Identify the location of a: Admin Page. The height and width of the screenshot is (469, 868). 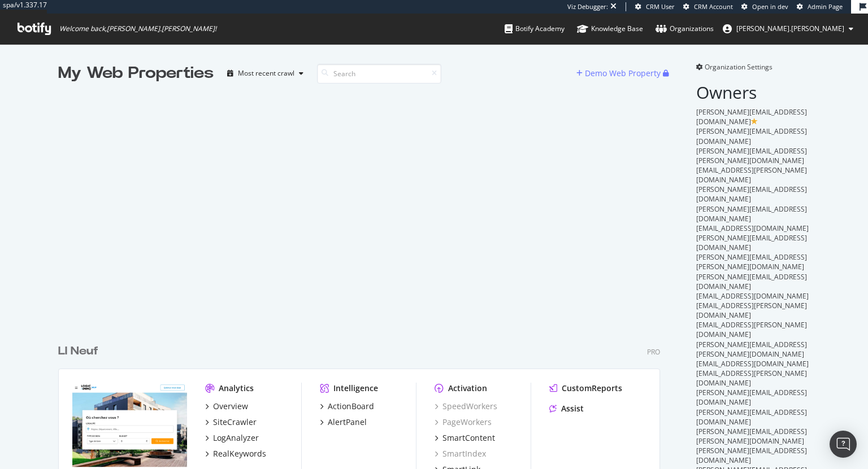
(819, 7).